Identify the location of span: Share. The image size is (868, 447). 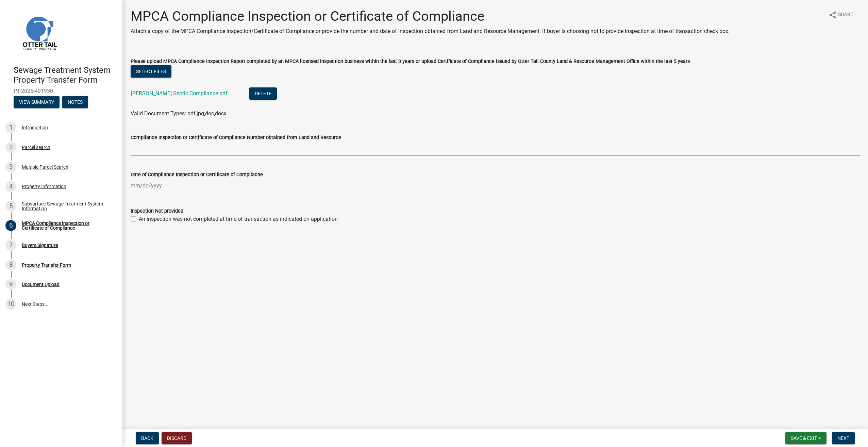
(846, 15).